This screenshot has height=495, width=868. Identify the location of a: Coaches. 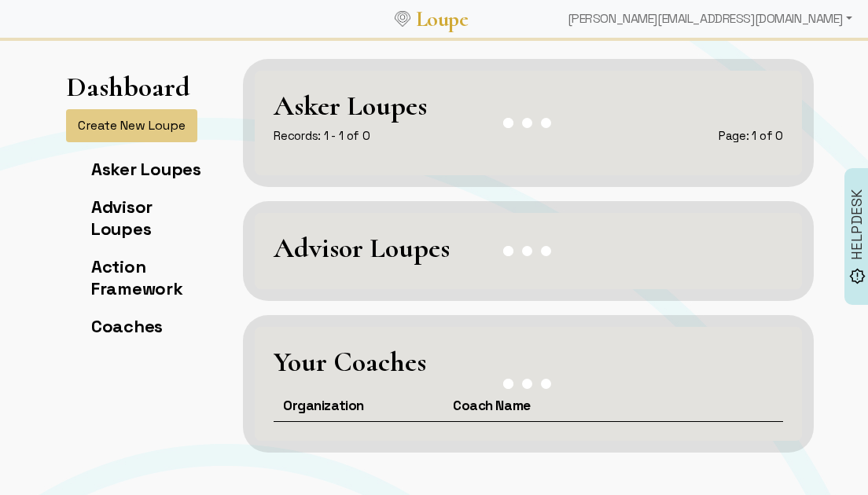
(127, 326).